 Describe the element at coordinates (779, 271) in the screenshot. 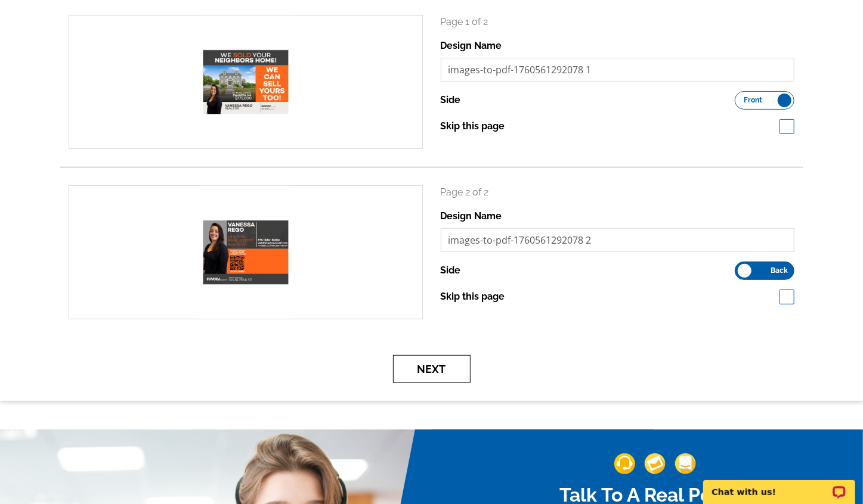

I see `span: Back` at that location.